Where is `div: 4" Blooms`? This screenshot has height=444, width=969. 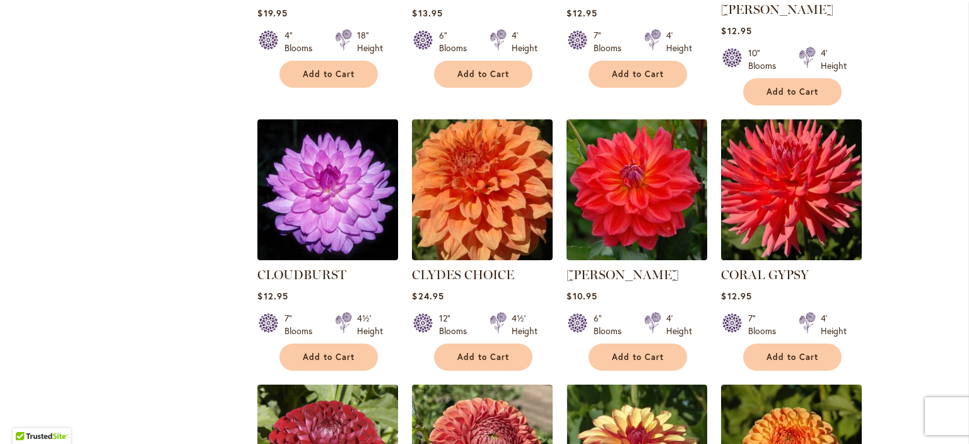
div: 4" Blooms is located at coordinates (302, 42).